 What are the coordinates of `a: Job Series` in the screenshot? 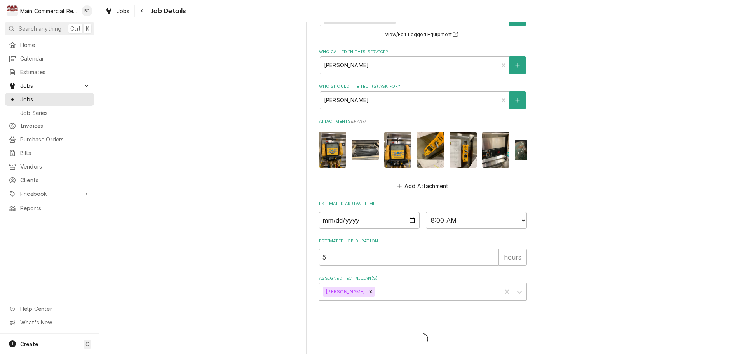 It's located at (49, 113).